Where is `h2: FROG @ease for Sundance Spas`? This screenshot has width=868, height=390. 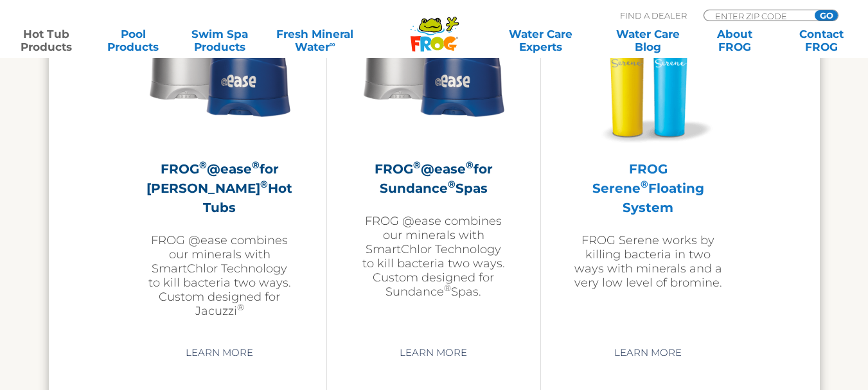 h2: FROG @ease for Sundance Spas is located at coordinates (434, 179).